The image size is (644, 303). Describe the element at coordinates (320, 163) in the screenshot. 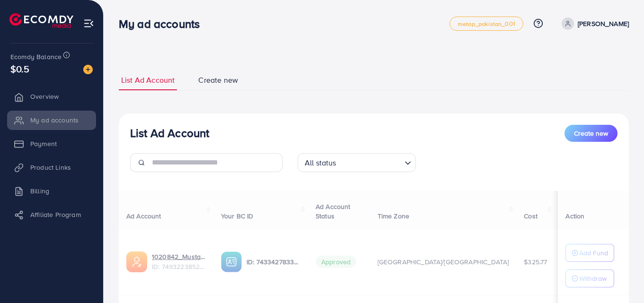

I see `span: All status` at that location.